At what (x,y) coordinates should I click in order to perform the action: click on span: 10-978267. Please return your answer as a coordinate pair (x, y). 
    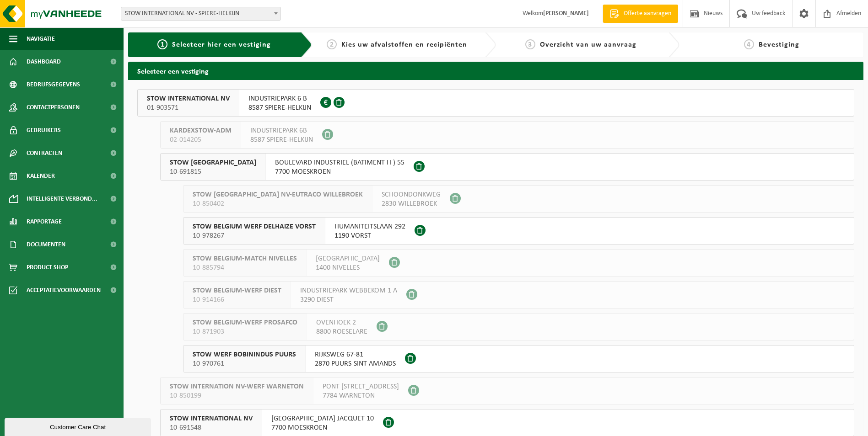
    Looking at the image, I should click on (254, 236).